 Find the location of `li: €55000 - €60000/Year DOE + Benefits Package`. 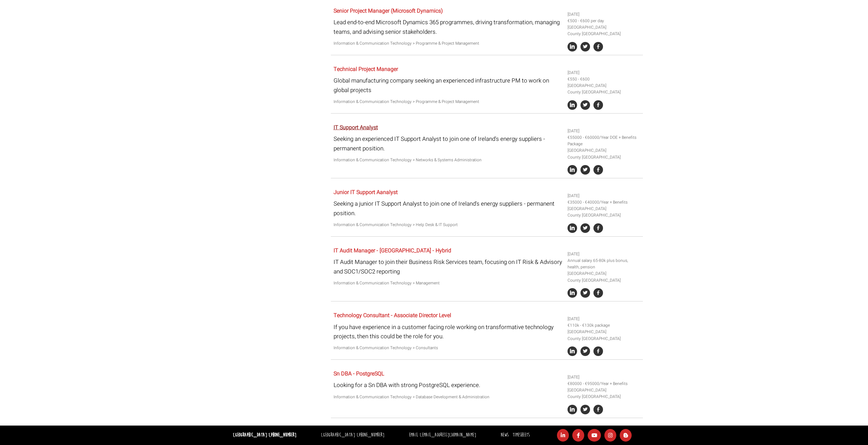

li: €55000 - €60000/Year DOE + Benefits Package is located at coordinates (604, 141).